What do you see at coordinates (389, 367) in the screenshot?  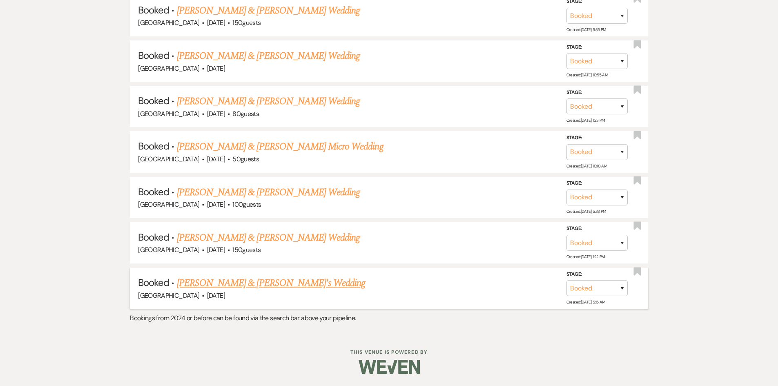 I see `img: Weven Logo` at bounding box center [389, 367].